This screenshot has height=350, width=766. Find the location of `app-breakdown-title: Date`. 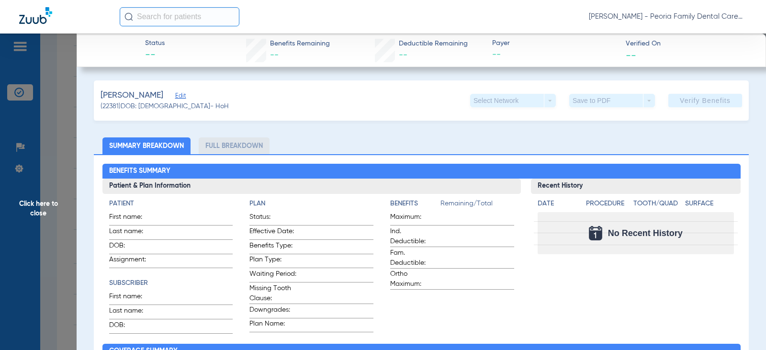

app-breakdown-title: Date is located at coordinates (558, 205).